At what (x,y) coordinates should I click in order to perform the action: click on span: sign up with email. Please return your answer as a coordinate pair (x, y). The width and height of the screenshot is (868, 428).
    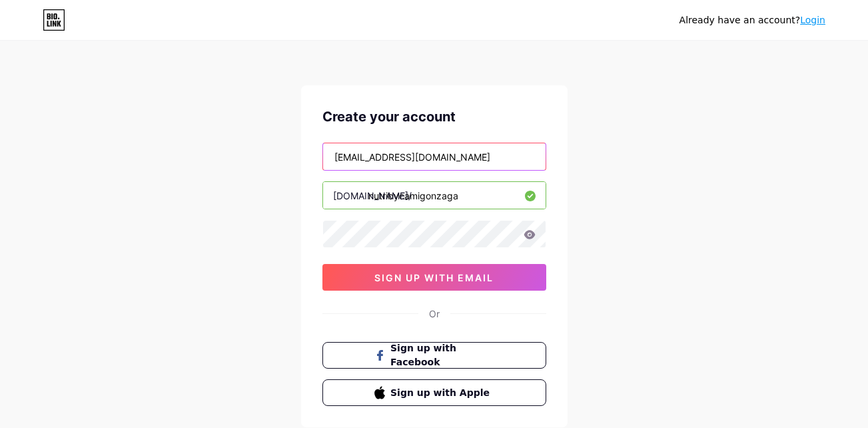
    Looking at the image, I should click on (434, 277).